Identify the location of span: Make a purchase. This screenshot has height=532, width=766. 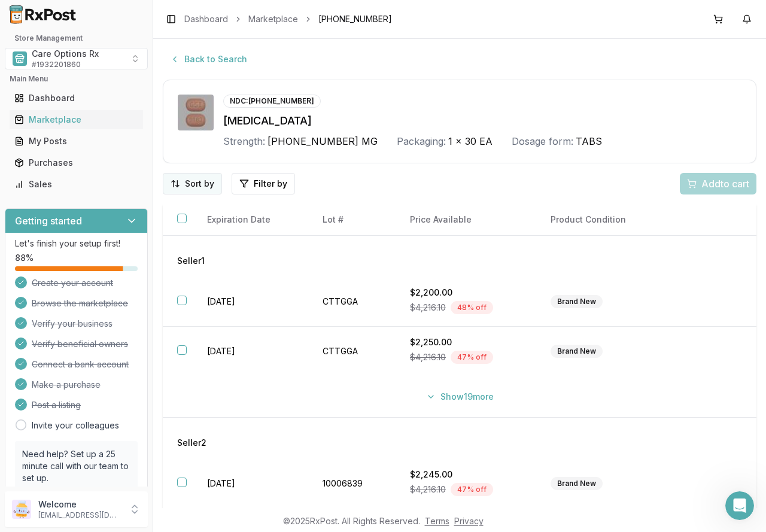
(66, 384).